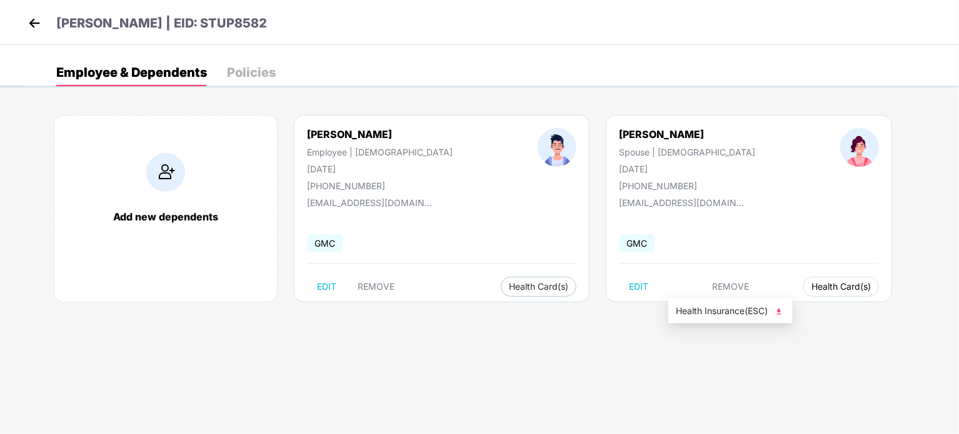  What do you see at coordinates (34, 23) in the screenshot?
I see `img: back` at bounding box center [34, 23].